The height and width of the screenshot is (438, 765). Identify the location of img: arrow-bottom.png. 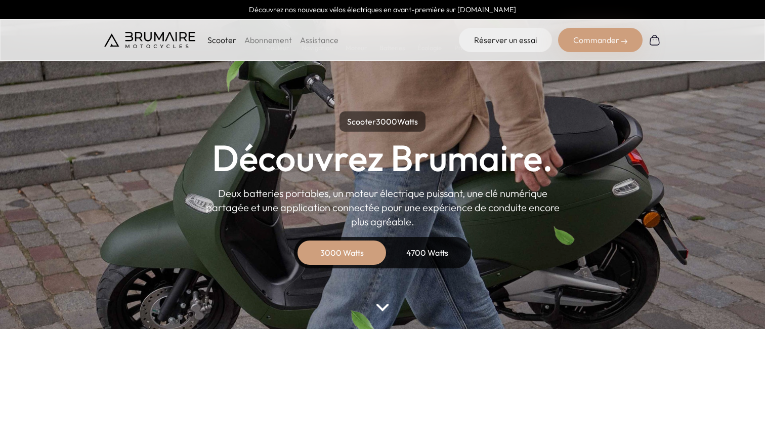
(382, 307).